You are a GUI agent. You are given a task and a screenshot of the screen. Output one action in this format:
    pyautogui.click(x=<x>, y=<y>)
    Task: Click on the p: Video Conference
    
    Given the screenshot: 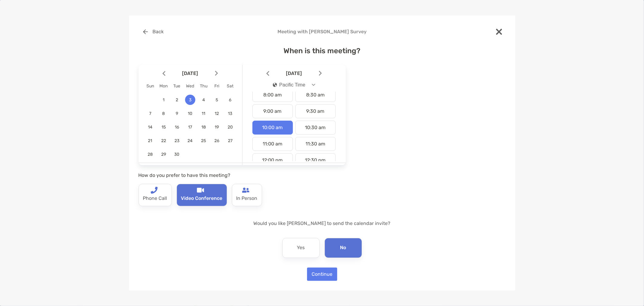 What is the action you would take?
    pyautogui.click(x=202, y=199)
    